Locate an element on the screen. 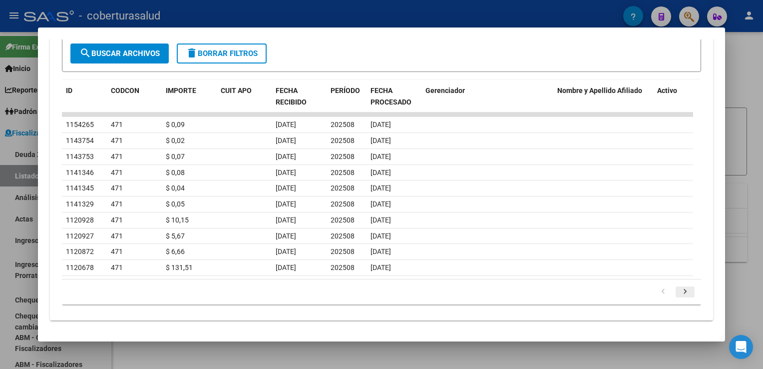  datatable-header-cell: IMPORTE is located at coordinates (189, 96).